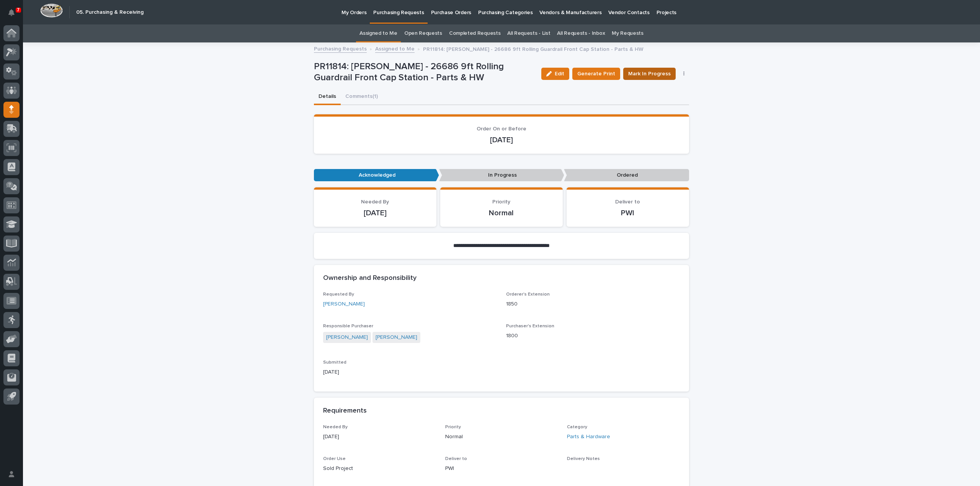 This screenshot has width=980, height=486. I want to click on a: Completed Requests, so click(475, 34).